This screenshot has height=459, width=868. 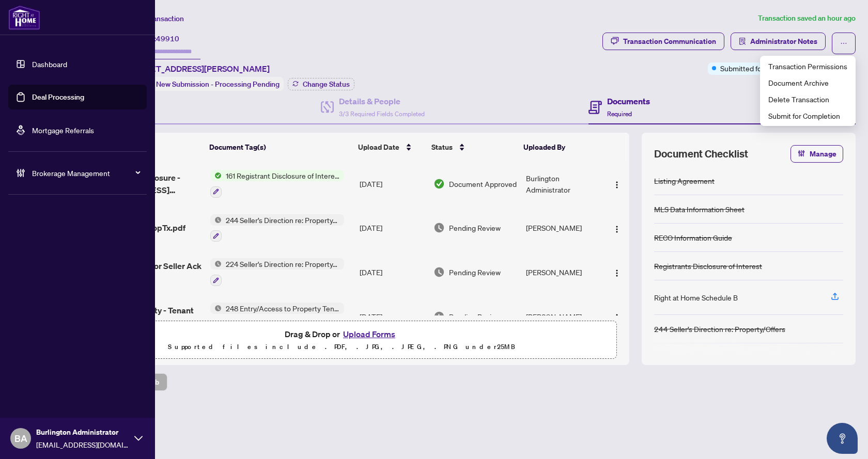 I want to click on button: Manage, so click(x=817, y=154).